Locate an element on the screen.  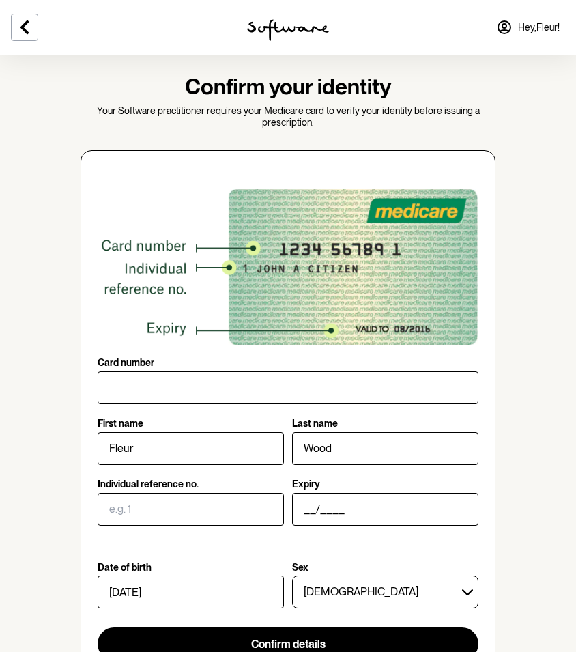
p: Date of birth is located at coordinates (124, 567).